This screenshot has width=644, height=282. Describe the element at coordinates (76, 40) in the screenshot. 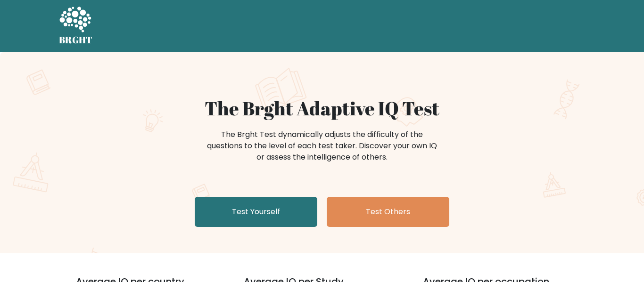

I see `h5: BRGHT` at that location.